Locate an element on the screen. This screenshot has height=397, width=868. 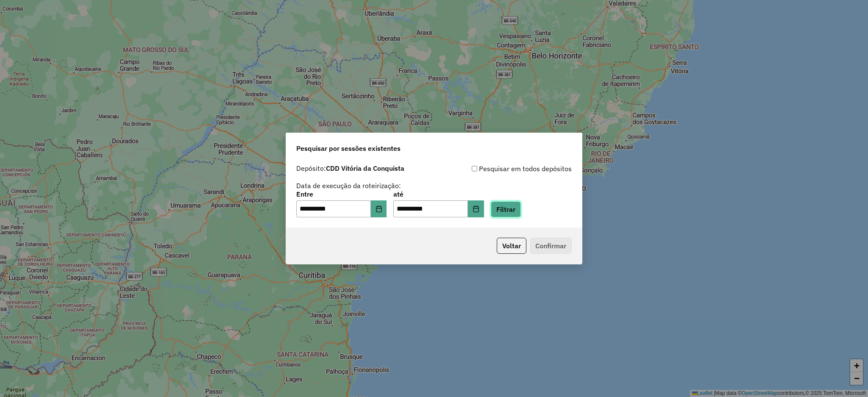
label: até is located at coordinates (439, 194).